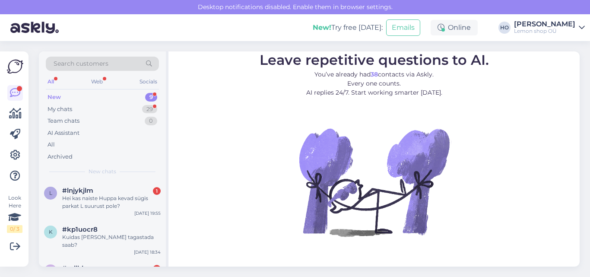 The height and width of the screenshot is (277, 590). What do you see at coordinates (80, 229) in the screenshot?
I see `span: #kp1uocr8` at bounding box center [80, 229].